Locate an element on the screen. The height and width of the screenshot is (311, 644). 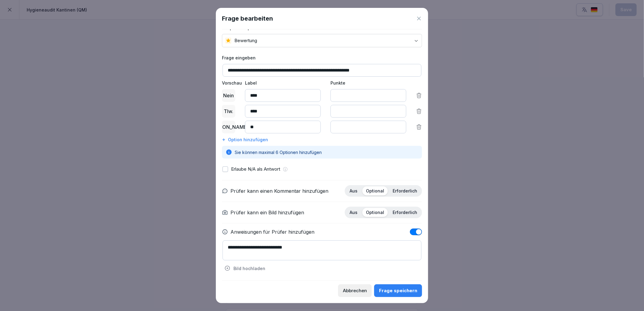
button: Abbrechen is located at coordinates (355, 290).